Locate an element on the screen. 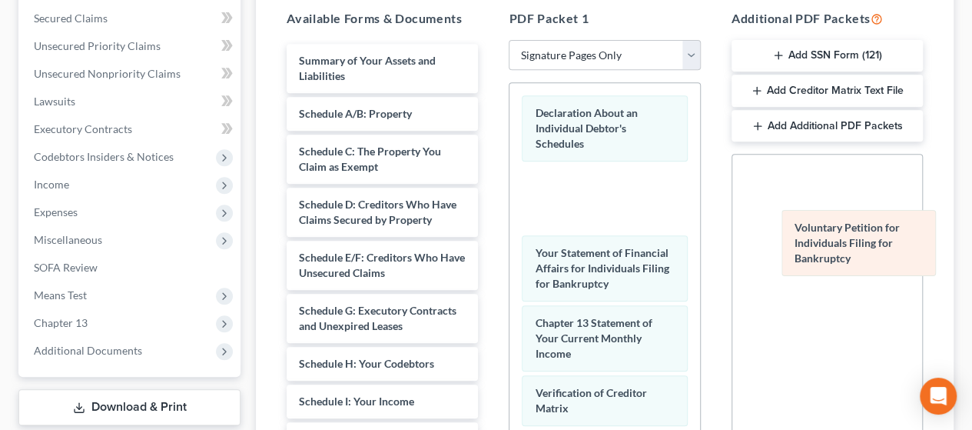  span: Schedule C: The Property You Claim as Exempt is located at coordinates (370, 158).